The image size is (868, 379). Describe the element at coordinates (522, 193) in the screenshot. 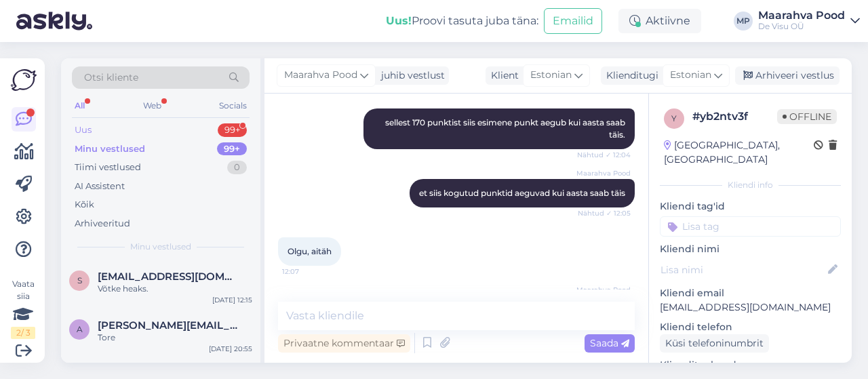

I see `span: et siis kogutud punktid aeguvad kui aasta saab täis` at that location.